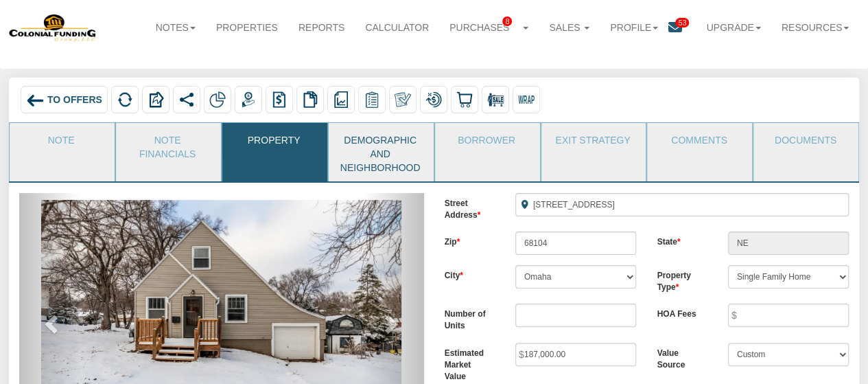 This screenshot has width=868, height=384. Describe the element at coordinates (682, 312) in the screenshot. I see `label: HOA Fees` at that location.